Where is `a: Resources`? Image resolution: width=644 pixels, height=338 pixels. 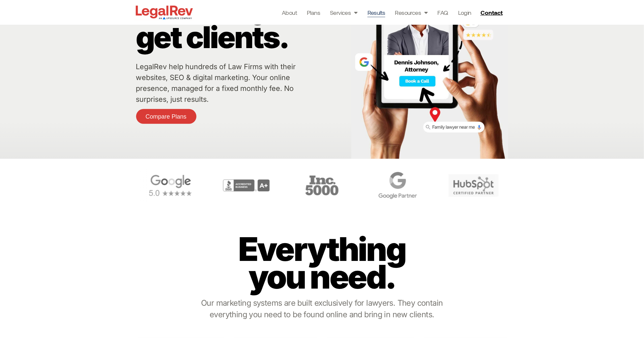
a: Resources is located at coordinates (411, 12).